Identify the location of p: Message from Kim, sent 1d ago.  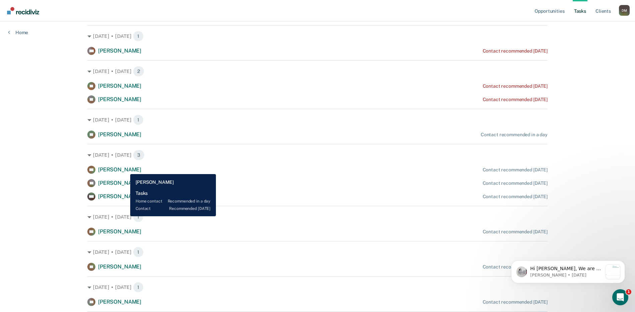
(65, 28).